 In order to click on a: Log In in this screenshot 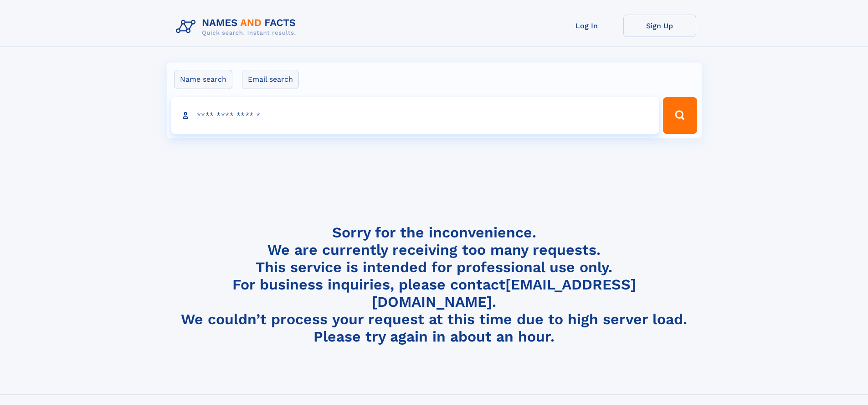, I will do `click(587, 26)`.